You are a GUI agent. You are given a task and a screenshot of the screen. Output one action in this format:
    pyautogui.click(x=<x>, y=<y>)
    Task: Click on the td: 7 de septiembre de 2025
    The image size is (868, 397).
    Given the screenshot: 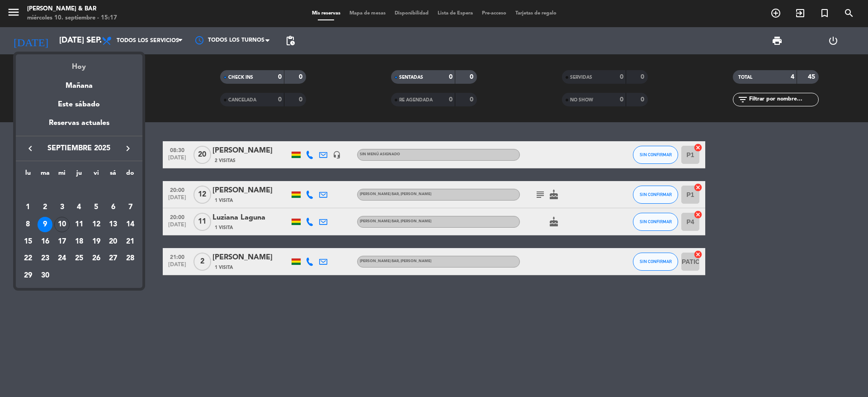 What is the action you would take?
    pyautogui.click(x=130, y=208)
    